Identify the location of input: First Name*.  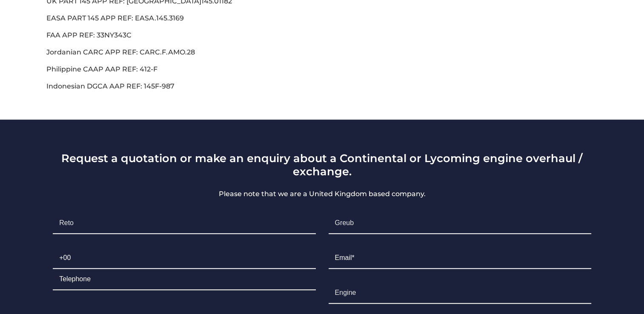
(184, 223).